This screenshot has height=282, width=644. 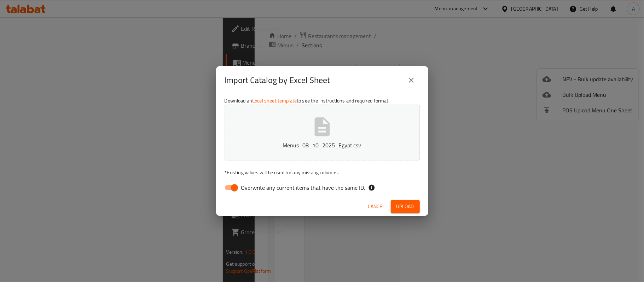 I want to click on p: Existing values will be used for any missing columns., so click(x=322, y=172).